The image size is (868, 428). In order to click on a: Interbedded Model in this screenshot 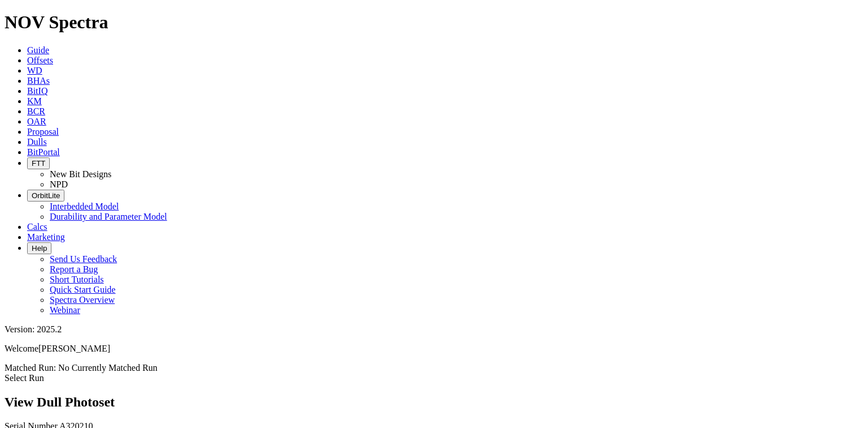, I will do `click(85, 206)`.